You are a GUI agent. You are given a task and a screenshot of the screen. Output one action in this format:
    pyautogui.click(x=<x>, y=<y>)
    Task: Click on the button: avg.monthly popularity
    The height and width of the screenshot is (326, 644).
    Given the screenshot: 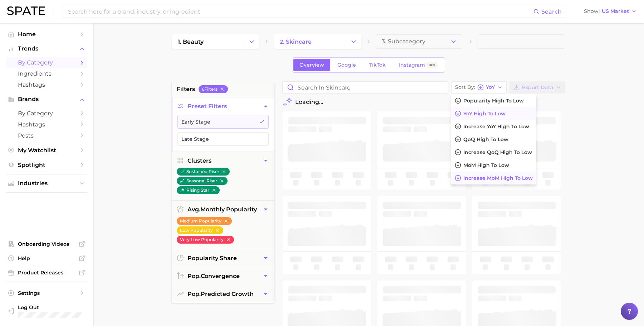 What is the action you would take?
    pyautogui.click(x=223, y=209)
    